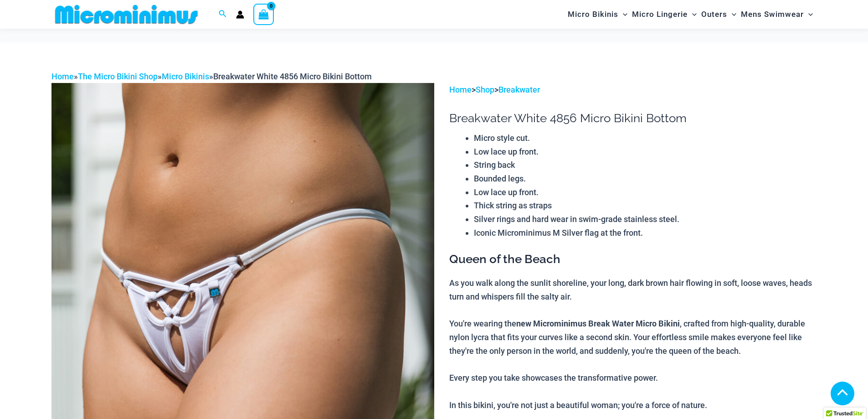 This screenshot has height=419, width=868. I want to click on span: Outers, so click(713, 14).